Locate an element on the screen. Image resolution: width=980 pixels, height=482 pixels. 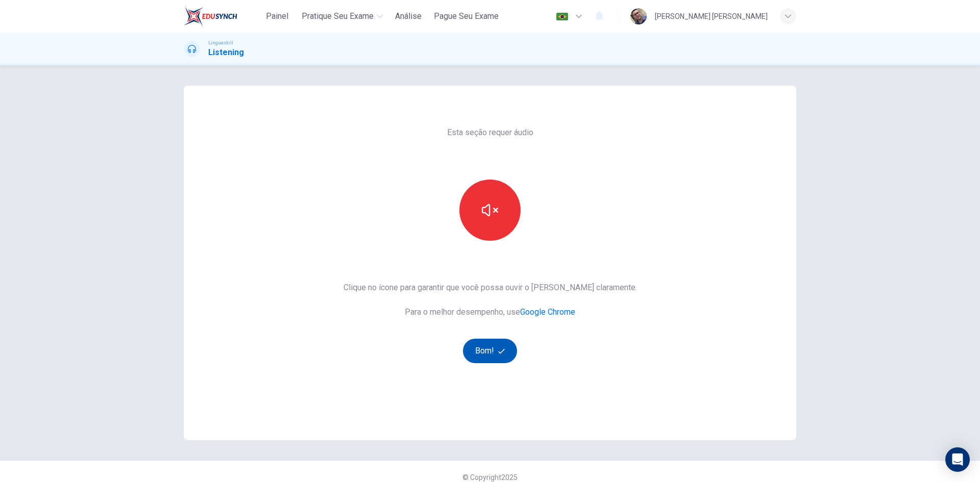
button: Painel is located at coordinates (277, 17).